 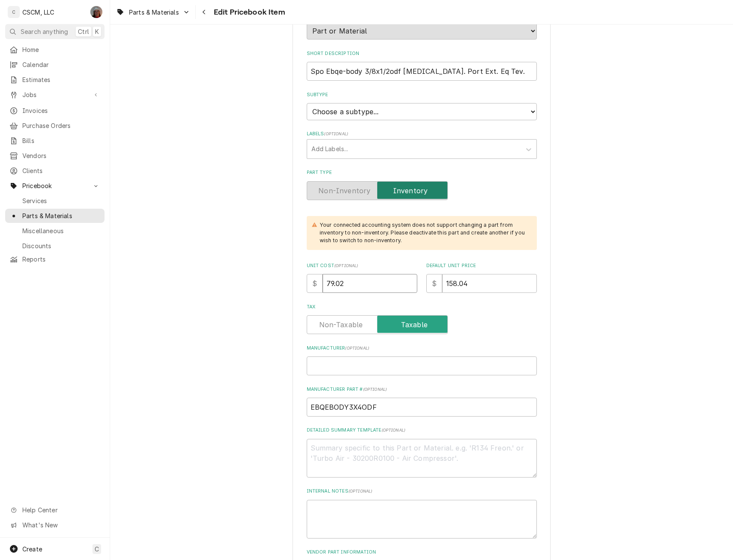 What do you see at coordinates (55, 156) in the screenshot?
I see `a: Vendors` at bounding box center [55, 156].